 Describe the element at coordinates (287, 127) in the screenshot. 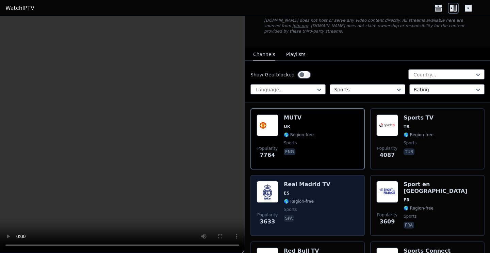

I see `span: UK` at that location.